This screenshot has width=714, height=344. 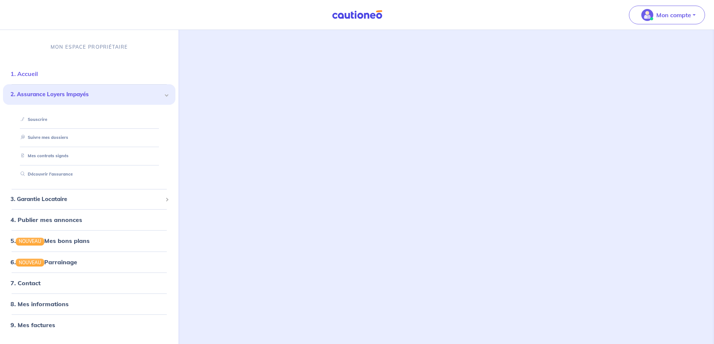 What do you see at coordinates (357, 15) in the screenshot?
I see `img: Cautioneo` at bounding box center [357, 15].